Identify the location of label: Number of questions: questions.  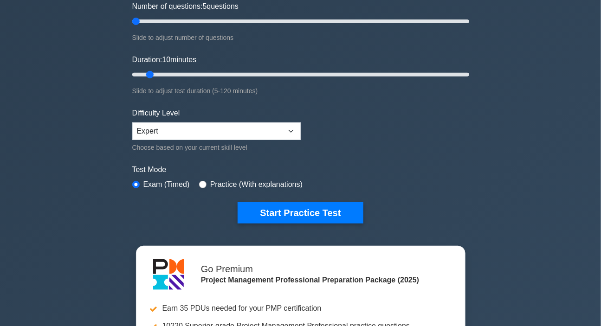
(185, 6).